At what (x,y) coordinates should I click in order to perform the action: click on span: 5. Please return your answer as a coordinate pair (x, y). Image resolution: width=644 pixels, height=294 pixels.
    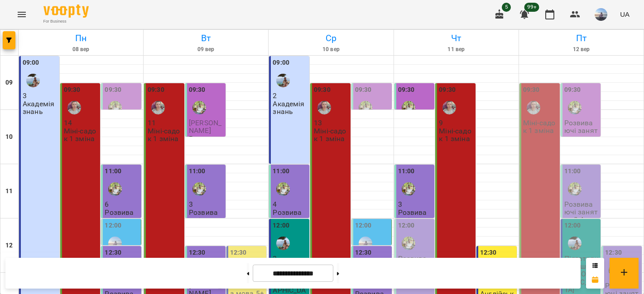
    Looking at the image, I should click on (506, 7).